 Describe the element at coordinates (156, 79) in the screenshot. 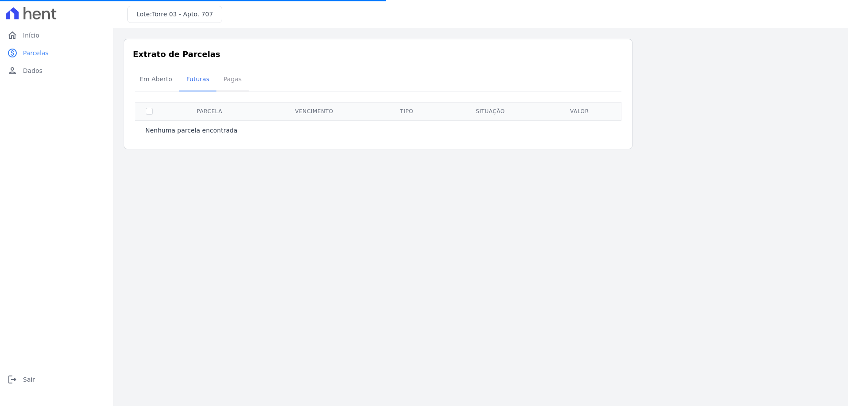

I see `span: Em Aberto` at that location.